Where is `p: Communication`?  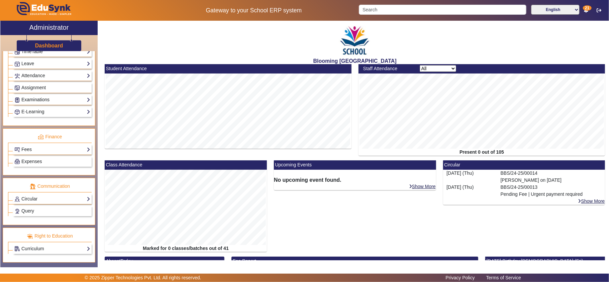
p: Communication is located at coordinates (50, 186).